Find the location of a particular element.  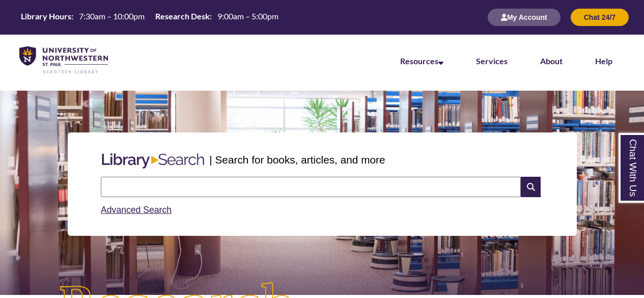

a: Help is located at coordinates (604, 60).